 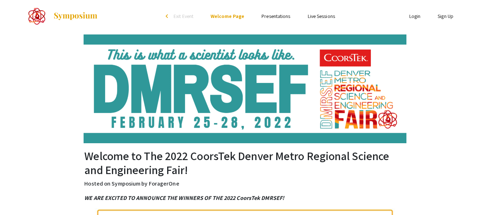 I want to click on em: WE ARE EXCITED TO ANNOUNCE THE WINNERS OF THE 2022 CoorsTek DMRSEF!, so click(x=184, y=198).